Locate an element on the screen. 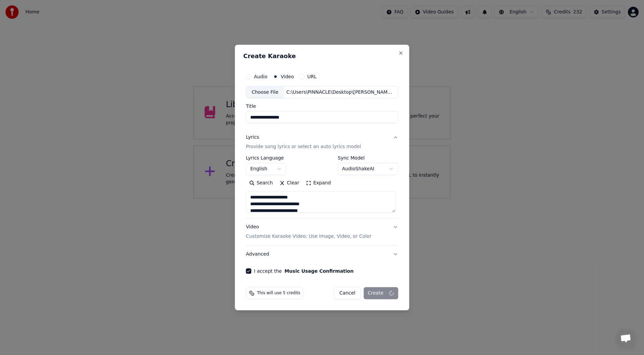  button: VideoCustomize Karaoke Video: Use Image, Video, or Color is located at coordinates (322, 232).